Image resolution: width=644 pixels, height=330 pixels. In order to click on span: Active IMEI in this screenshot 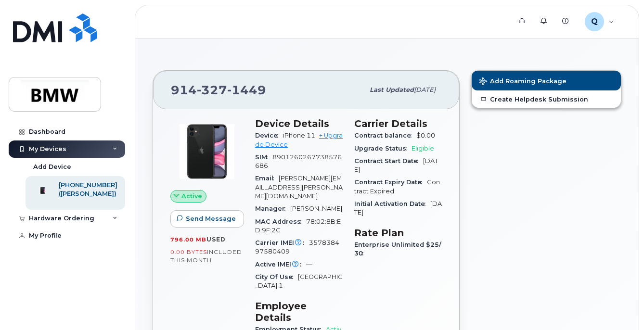, I will do `click(280, 264)`.